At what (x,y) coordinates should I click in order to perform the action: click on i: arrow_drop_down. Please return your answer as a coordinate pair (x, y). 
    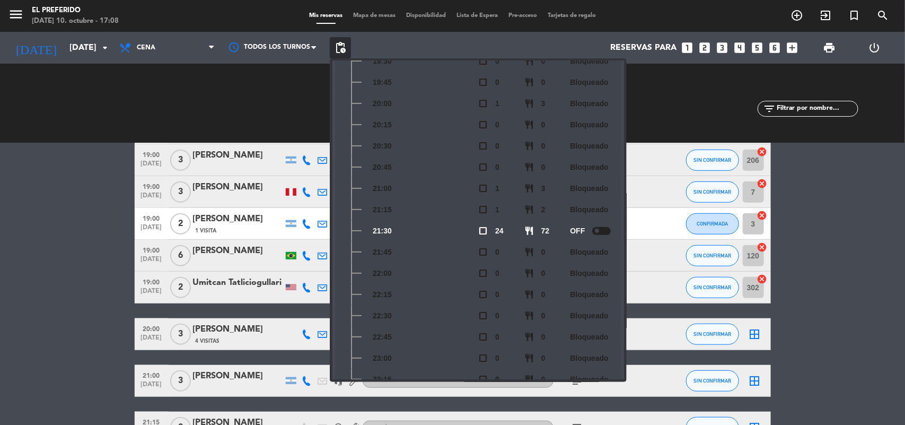
    Looking at the image, I should click on (105, 48).